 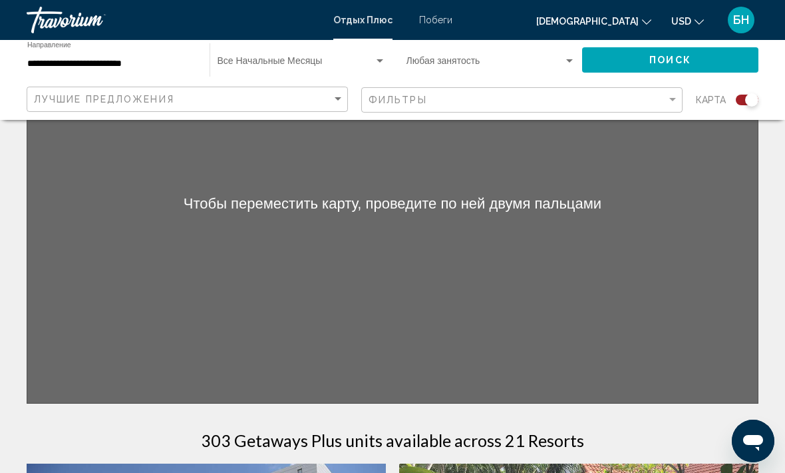 What do you see at coordinates (688, 21) in the screenshot?
I see `button: Изменить валюту` at bounding box center [688, 21].